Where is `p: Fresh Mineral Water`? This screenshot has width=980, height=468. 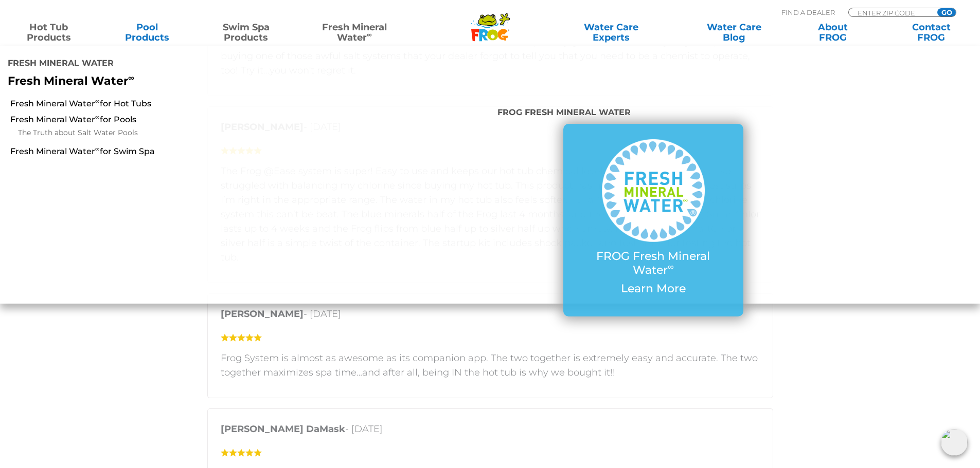 p: Fresh Mineral Water is located at coordinates (204, 81).